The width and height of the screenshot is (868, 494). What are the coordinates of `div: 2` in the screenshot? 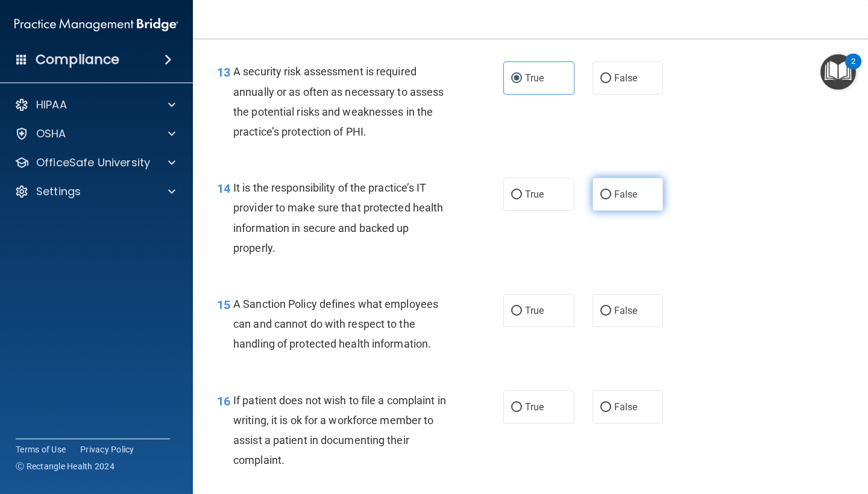 It's located at (853, 69).